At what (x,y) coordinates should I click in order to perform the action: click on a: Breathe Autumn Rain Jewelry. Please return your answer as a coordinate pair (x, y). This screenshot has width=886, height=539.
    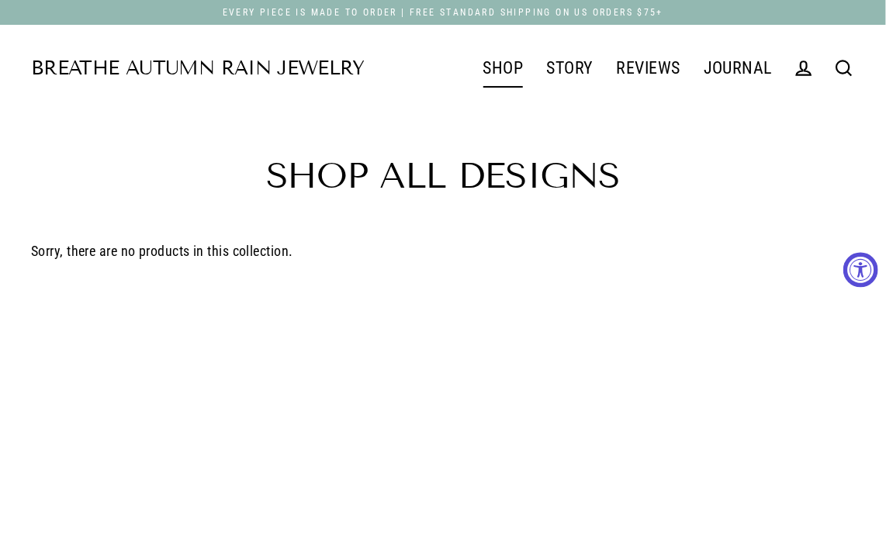
    Looking at the image, I should click on (197, 68).